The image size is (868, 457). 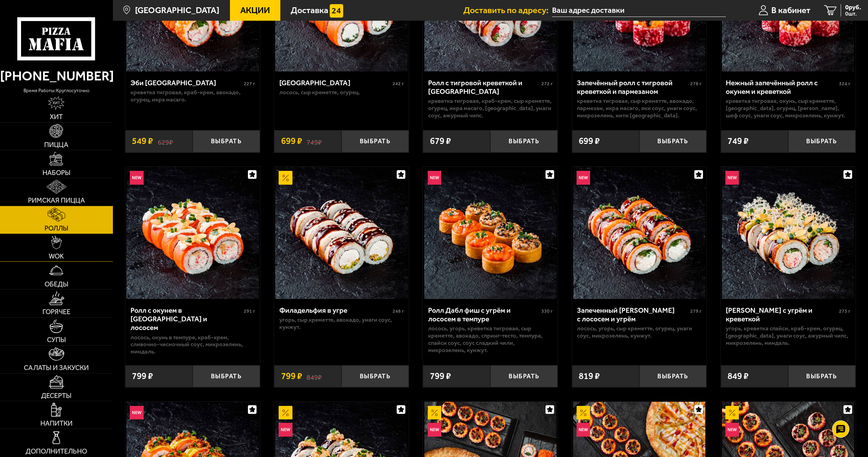 What do you see at coordinates (639, 233) in the screenshot?
I see `img: Запеченный ролл Гурмэ с лососем и угрём` at bounding box center [639, 233].